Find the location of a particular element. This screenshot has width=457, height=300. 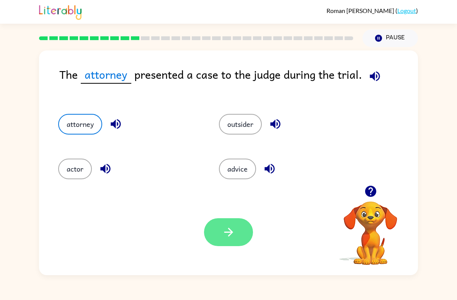

button: attorney is located at coordinates (80, 124).